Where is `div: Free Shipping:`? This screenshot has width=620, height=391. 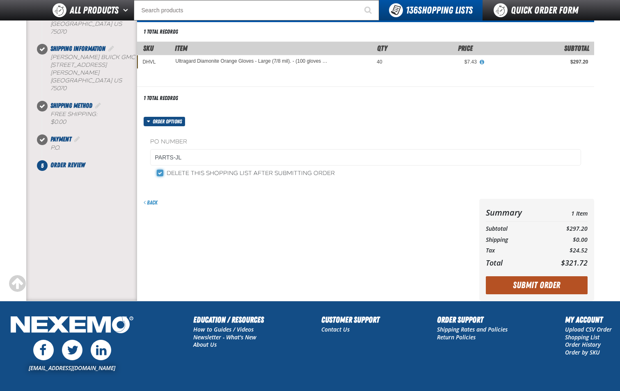 div: Free Shipping: is located at coordinates (94, 119).